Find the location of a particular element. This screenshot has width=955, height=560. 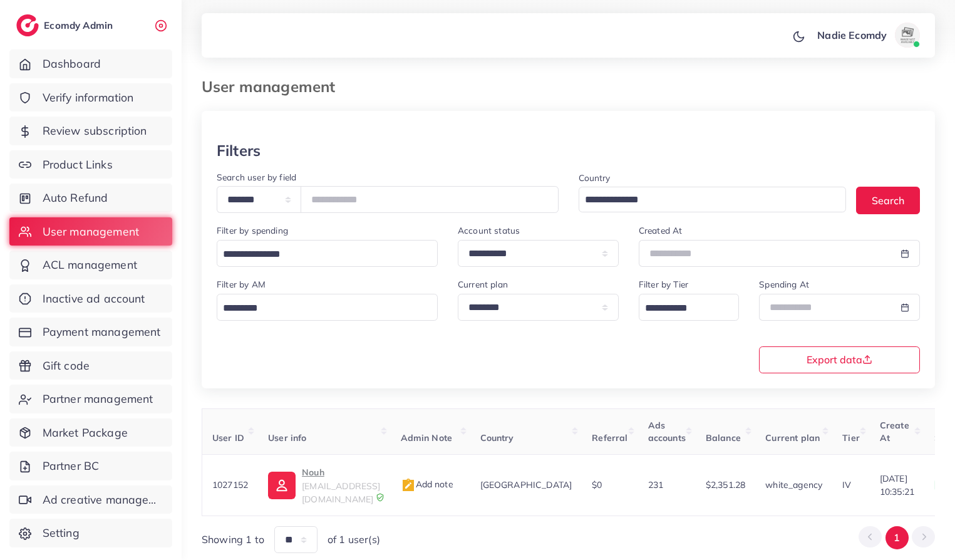

a: Partner BC is located at coordinates (91, 466).